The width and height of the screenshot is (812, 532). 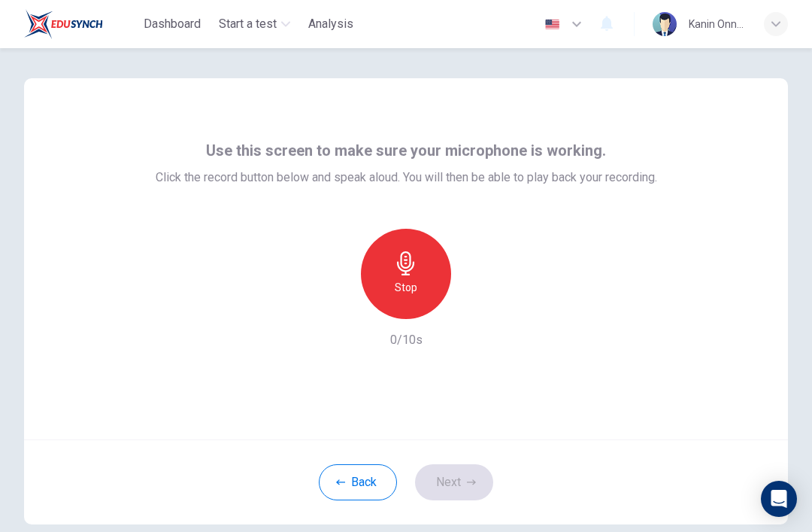 I want to click on button: Back, so click(x=358, y=482).